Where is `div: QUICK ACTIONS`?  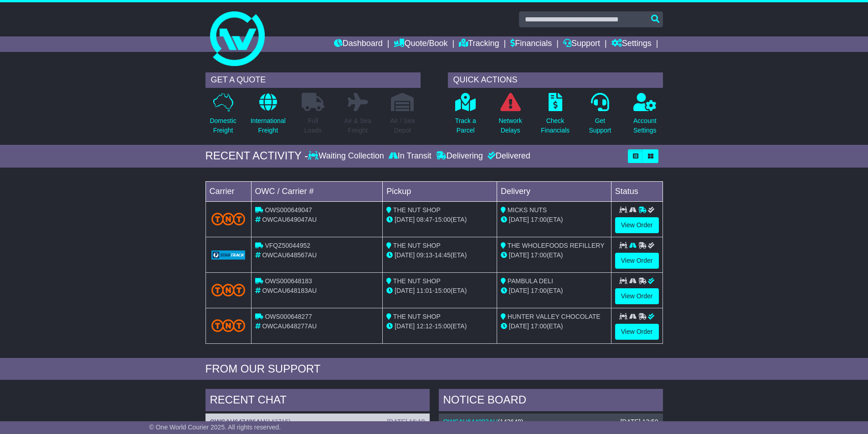
div: QUICK ACTIONS is located at coordinates (556, 80).